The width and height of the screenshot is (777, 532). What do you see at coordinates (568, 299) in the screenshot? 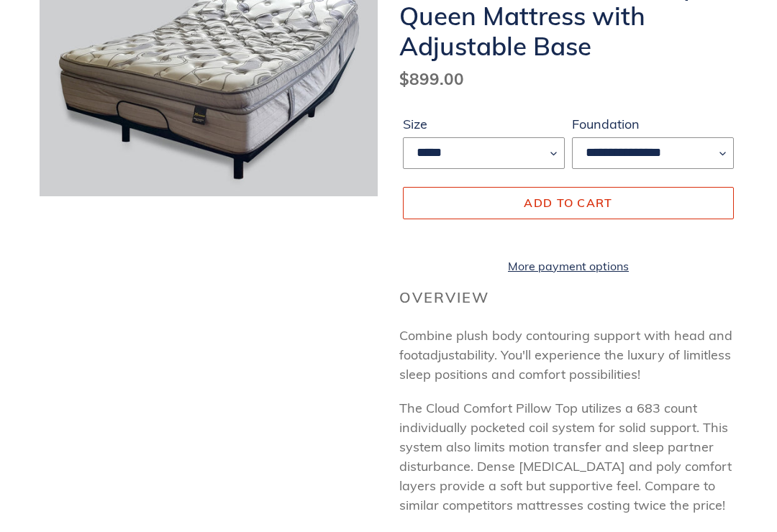
I see `h2: Overview` at bounding box center [568, 299].